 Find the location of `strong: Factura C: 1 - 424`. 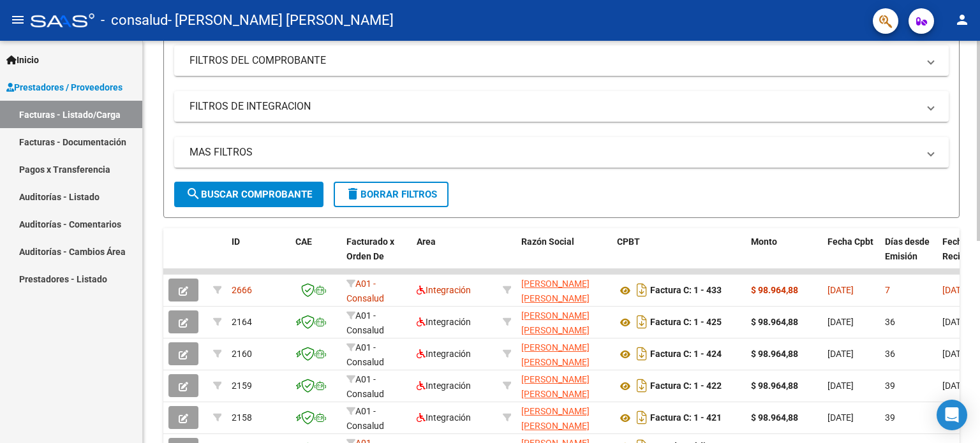

strong: Factura C: 1 - 424 is located at coordinates (686, 355).